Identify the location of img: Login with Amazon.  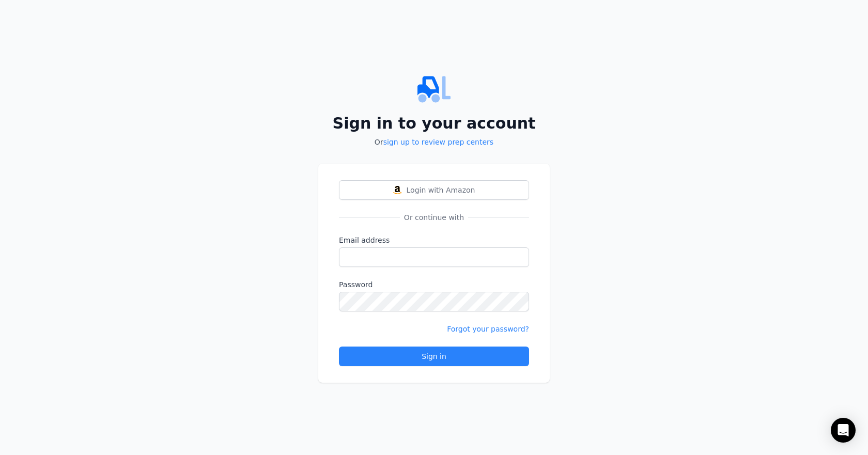
(397, 191).